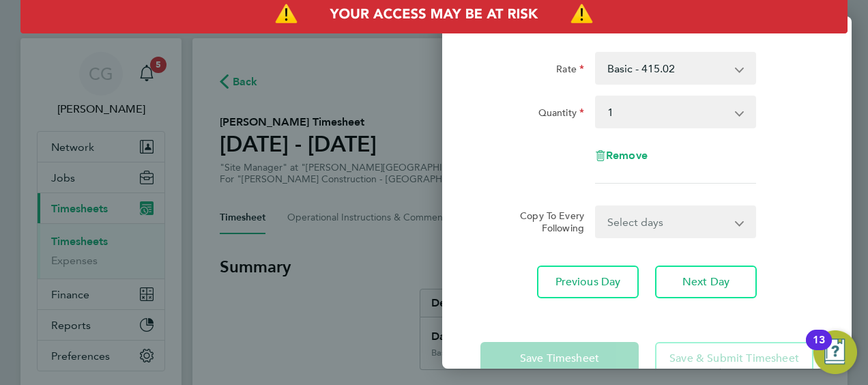 Image resolution: width=868 pixels, height=385 pixels. What do you see at coordinates (819, 349) in the screenshot?
I see `div: 13` at bounding box center [819, 349].